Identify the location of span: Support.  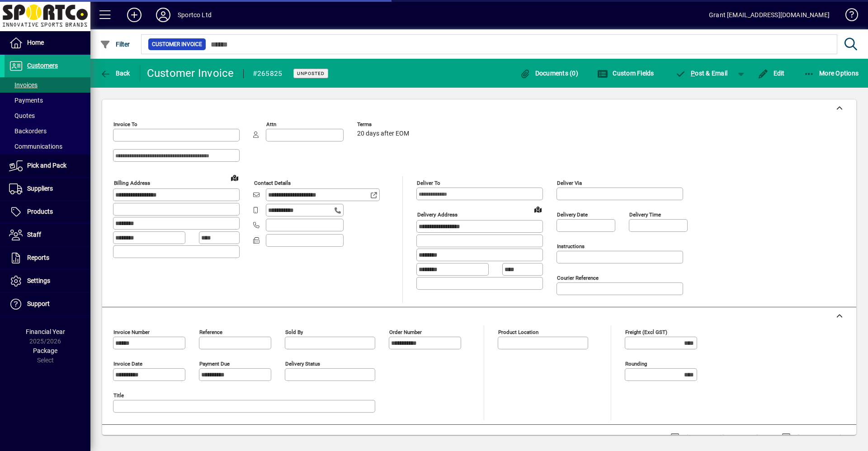
(39, 304).